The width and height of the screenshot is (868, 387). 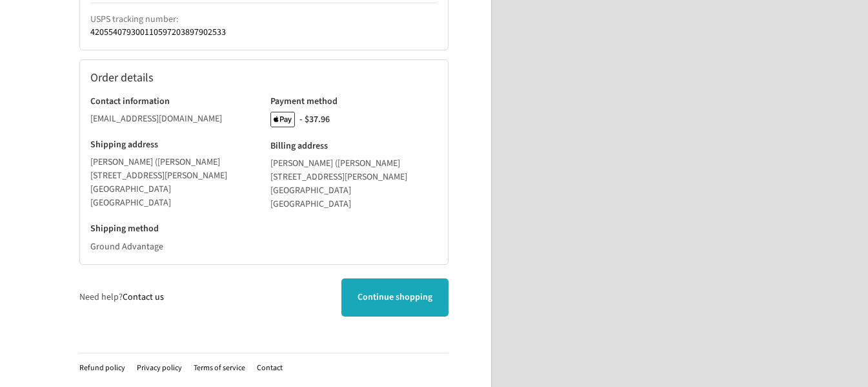 What do you see at coordinates (134, 19) in the screenshot?
I see `strong: USPS tracking number:` at bounding box center [134, 19].